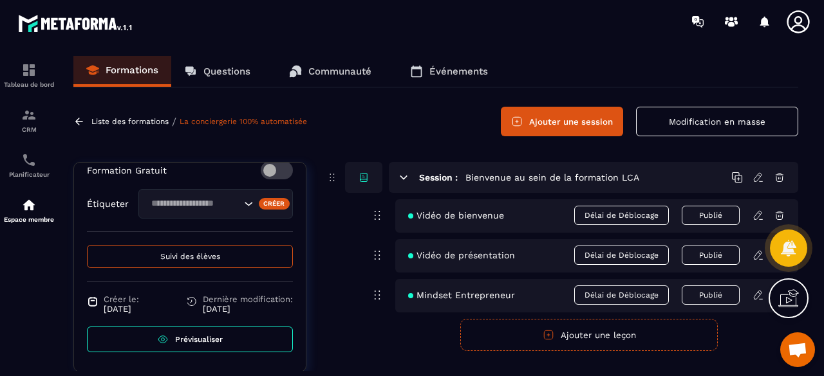  Describe the element at coordinates (29, 75) in the screenshot. I see `a: formationformationTableau de bord` at that location.